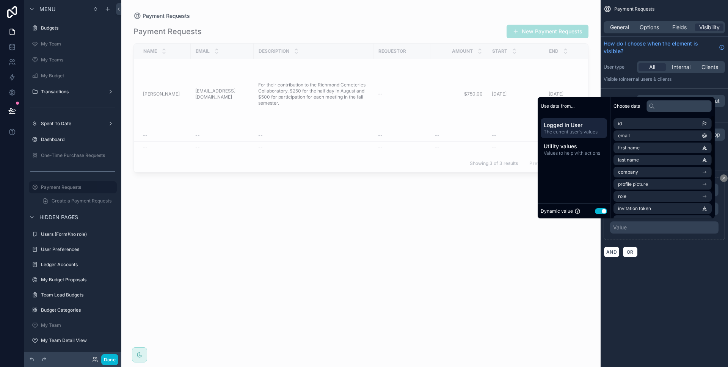 The image size is (728, 367). Describe the element at coordinates (574, 153) in the screenshot. I see `span: Values to help with actions` at that location.